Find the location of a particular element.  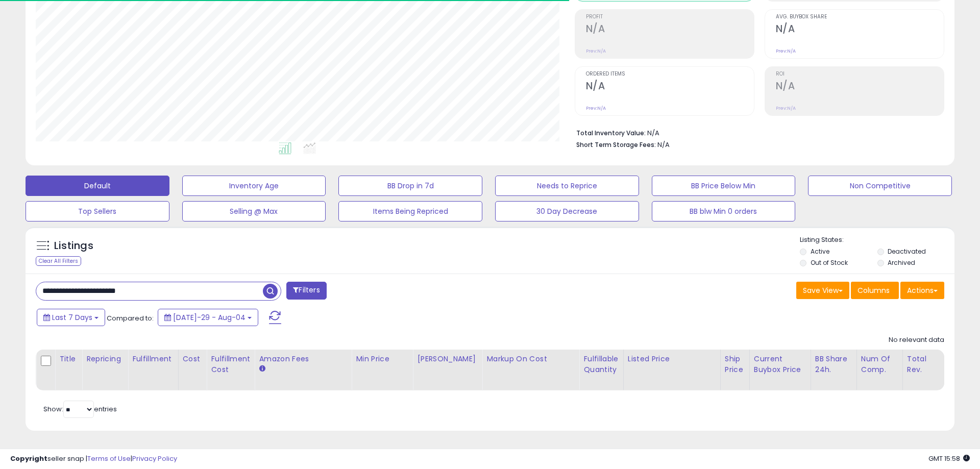

span: Columns is located at coordinates (873, 290).